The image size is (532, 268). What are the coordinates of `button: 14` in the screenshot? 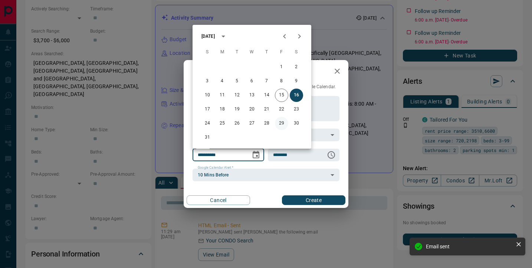 It's located at (267, 95).